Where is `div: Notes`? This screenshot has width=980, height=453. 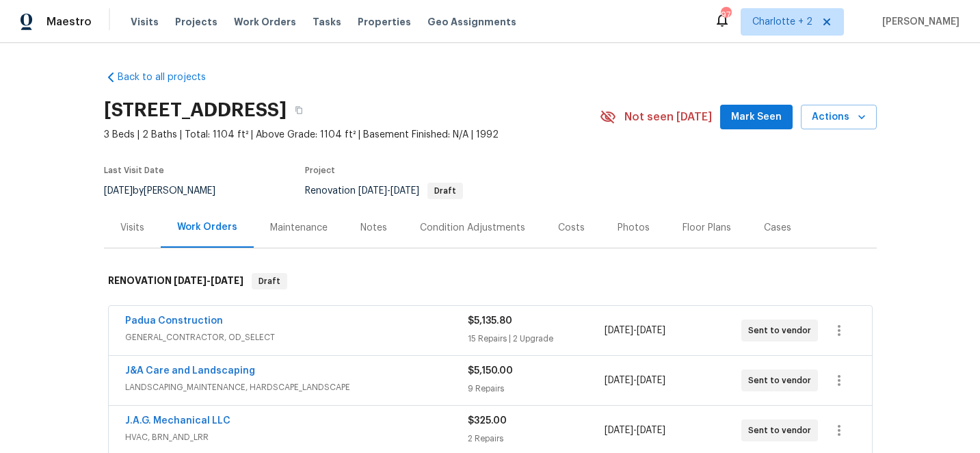
div: Notes is located at coordinates (374, 228).